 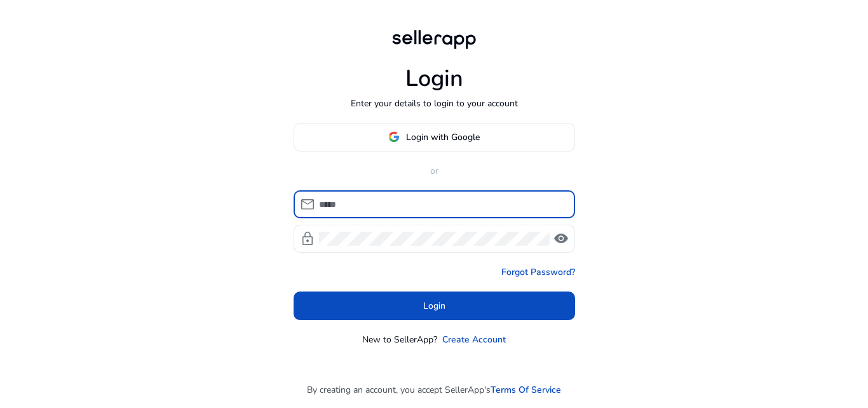 I want to click on p: Enter your details to login to your account, so click(x=434, y=103).